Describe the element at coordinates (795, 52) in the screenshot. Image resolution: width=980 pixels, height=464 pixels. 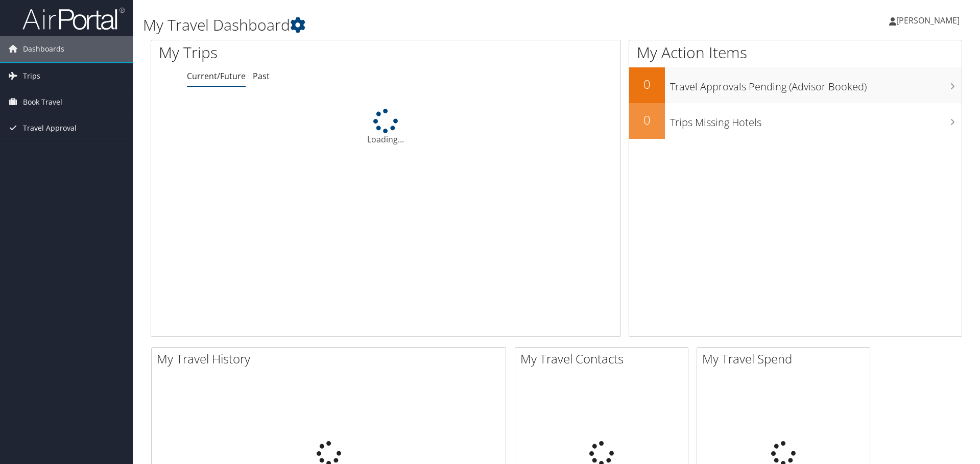
I see `h1: My Action Items` at that location.